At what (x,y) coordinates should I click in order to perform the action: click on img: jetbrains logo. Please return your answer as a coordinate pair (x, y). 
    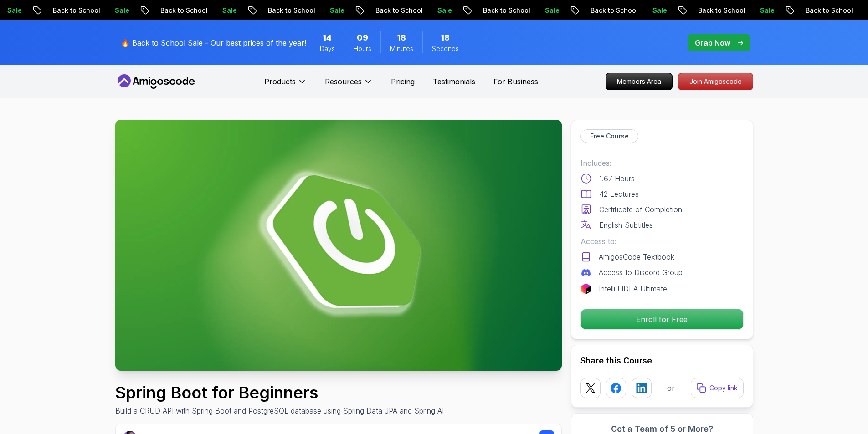
    Looking at the image, I should click on (586, 289).